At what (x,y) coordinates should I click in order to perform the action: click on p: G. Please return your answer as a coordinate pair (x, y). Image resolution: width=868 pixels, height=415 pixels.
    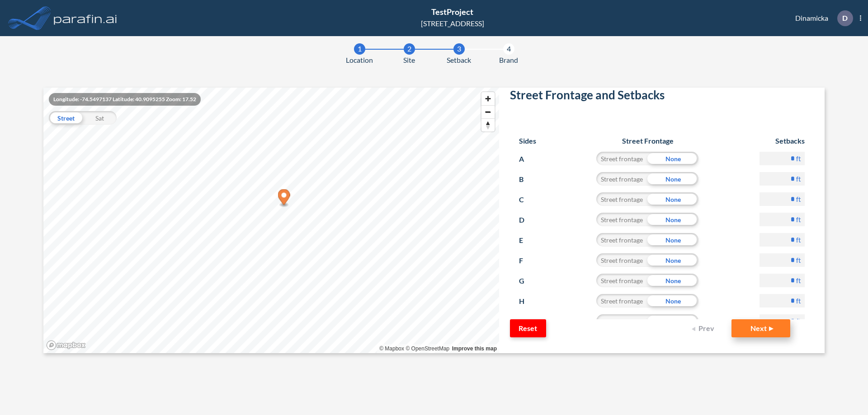
    Looking at the image, I should click on (527, 281).